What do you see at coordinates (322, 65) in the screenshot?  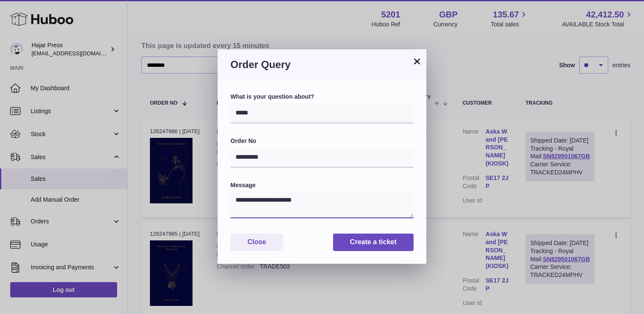 I see `h3: Order Query` at bounding box center [322, 65].